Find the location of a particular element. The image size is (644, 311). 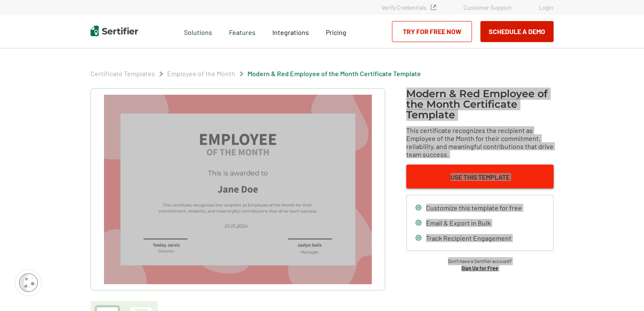

a: Integrations is located at coordinates (291, 31).